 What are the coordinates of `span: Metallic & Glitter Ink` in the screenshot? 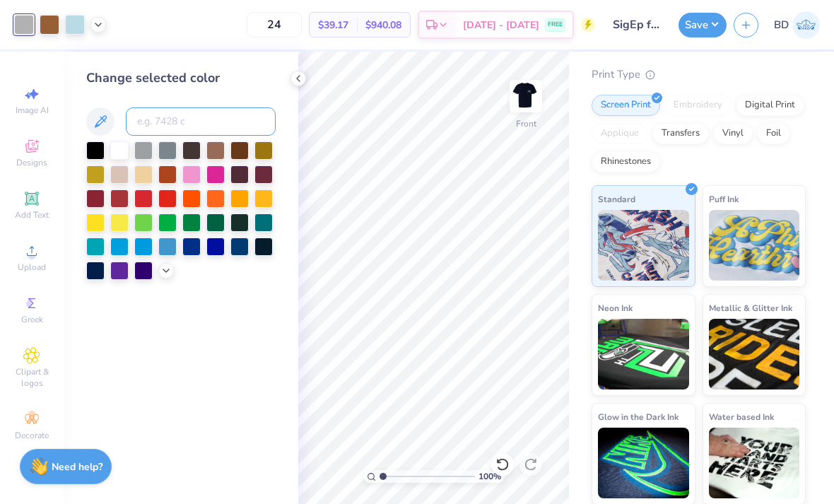 It's located at (751, 307).